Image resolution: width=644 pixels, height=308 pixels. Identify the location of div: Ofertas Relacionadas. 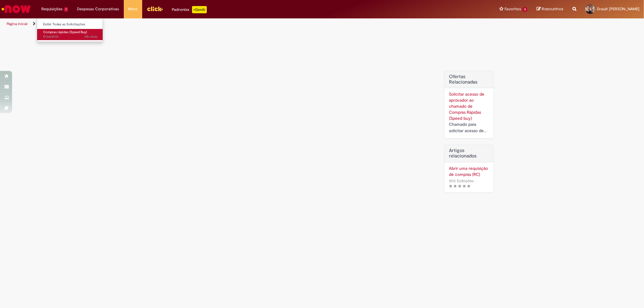
(469, 104).